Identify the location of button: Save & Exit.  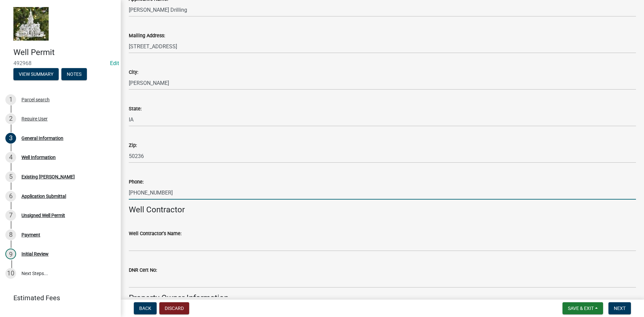
(583, 308).